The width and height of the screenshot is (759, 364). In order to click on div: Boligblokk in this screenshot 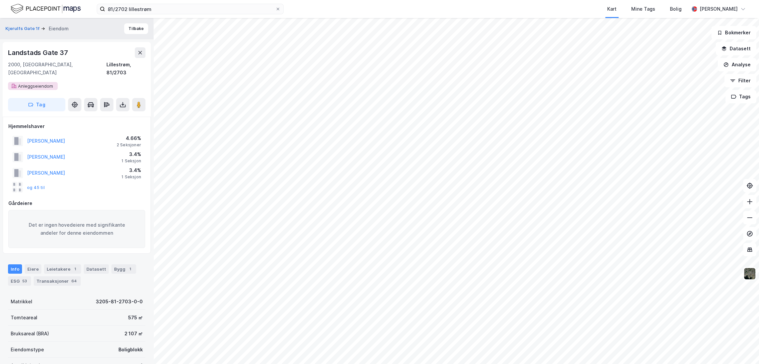, I will do `click(131, 350)`.